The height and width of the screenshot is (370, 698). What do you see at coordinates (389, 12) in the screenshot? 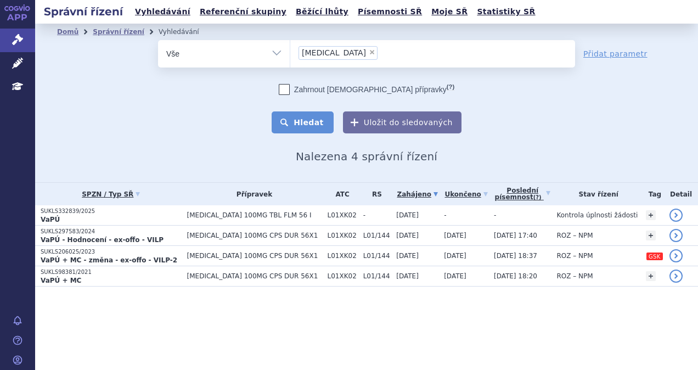
I see `a: Písemnosti SŘ` at bounding box center [389, 12].